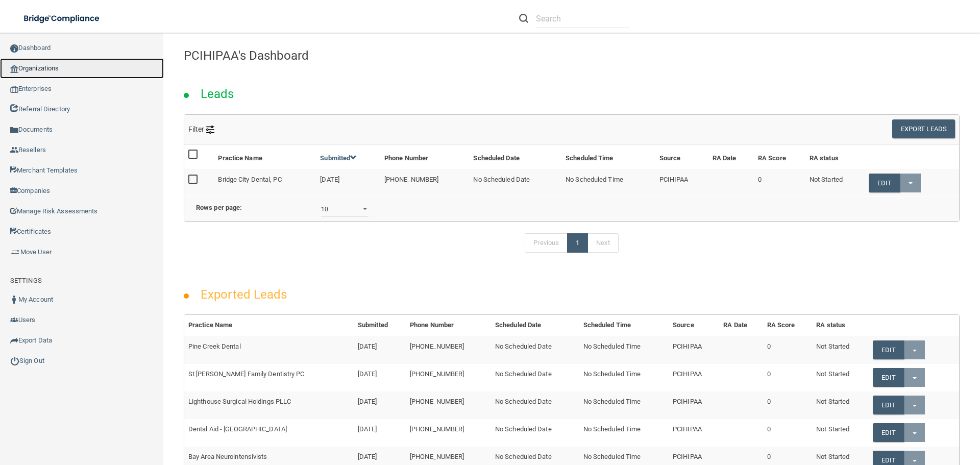 The image size is (980, 465). I want to click on img: ic-search.3b580494.png, so click(524, 18).